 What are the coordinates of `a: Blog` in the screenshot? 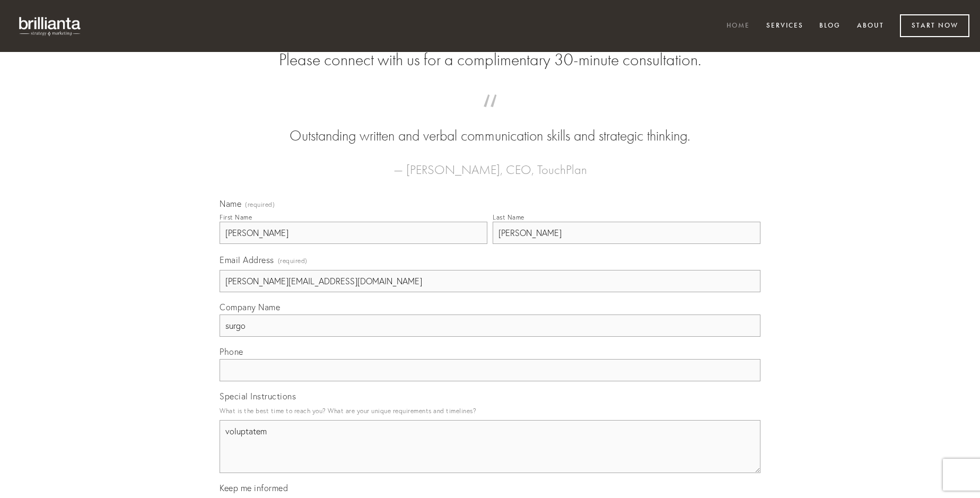 It's located at (830, 26).